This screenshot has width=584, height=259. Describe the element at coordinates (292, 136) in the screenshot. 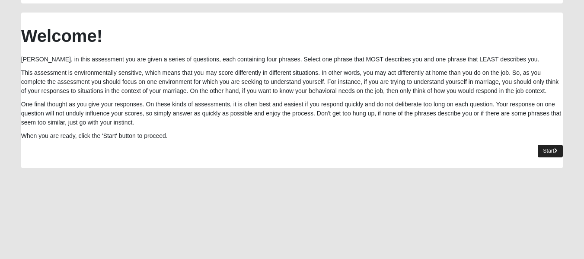

I see `p: When you are ready, click the 'Start' button to proceed.` at that location.